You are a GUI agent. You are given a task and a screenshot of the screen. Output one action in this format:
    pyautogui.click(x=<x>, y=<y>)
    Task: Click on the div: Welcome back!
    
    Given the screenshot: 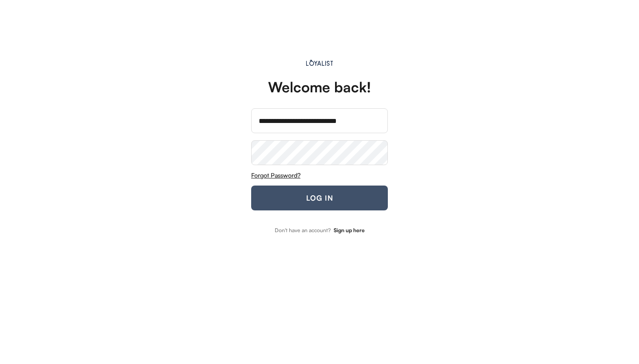 What is the action you would take?
    pyautogui.click(x=320, y=87)
    